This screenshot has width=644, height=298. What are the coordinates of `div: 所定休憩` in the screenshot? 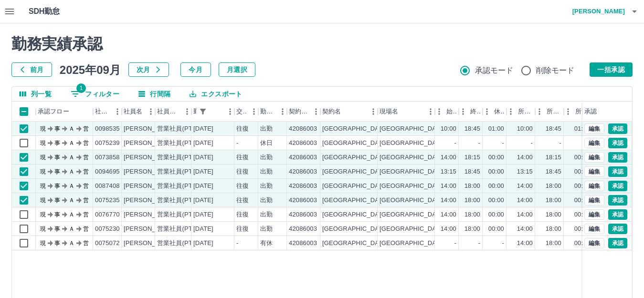 It's located at (583, 111).